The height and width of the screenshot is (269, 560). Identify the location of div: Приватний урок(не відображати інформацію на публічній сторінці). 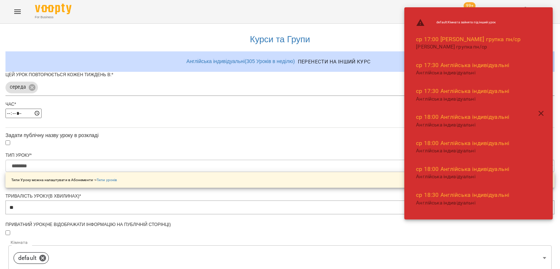
(280, 225).